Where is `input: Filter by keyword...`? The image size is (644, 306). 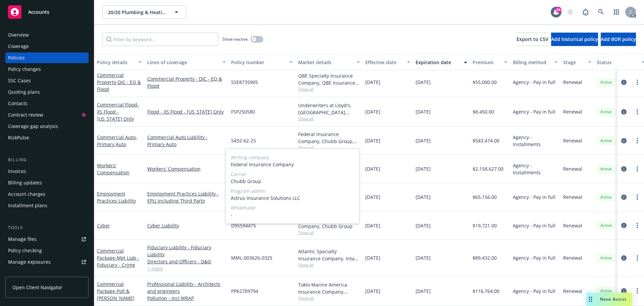
input: Filter by keyword... is located at coordinates (161, 40).